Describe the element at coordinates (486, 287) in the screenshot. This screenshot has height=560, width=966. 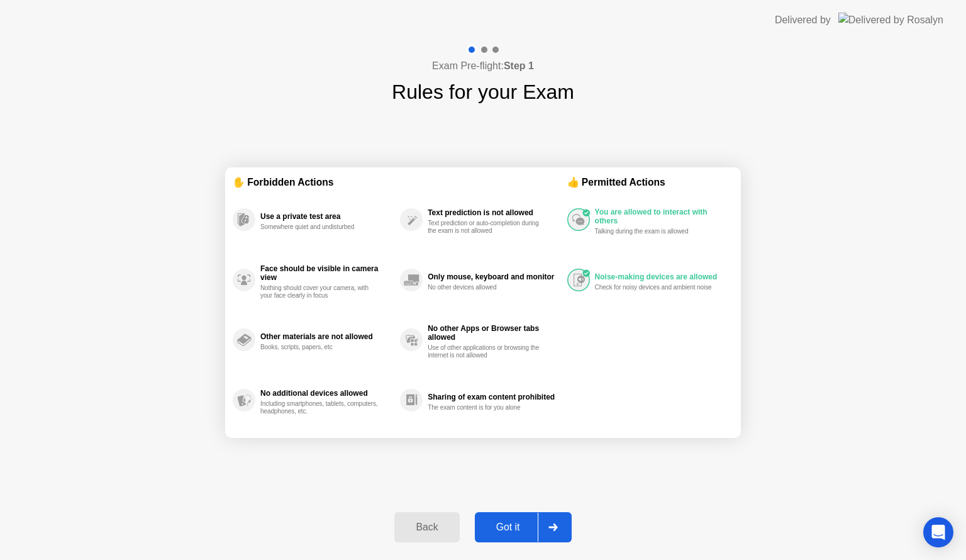
I see `div: No other devices allowed` at that location.